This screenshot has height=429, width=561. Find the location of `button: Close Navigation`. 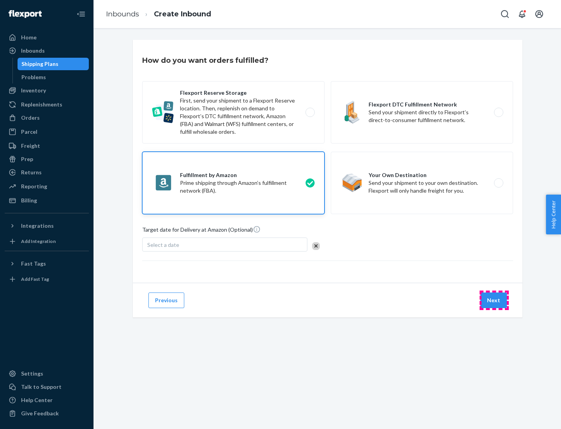

button: Close Navigation is located at coordinates (81, 14).